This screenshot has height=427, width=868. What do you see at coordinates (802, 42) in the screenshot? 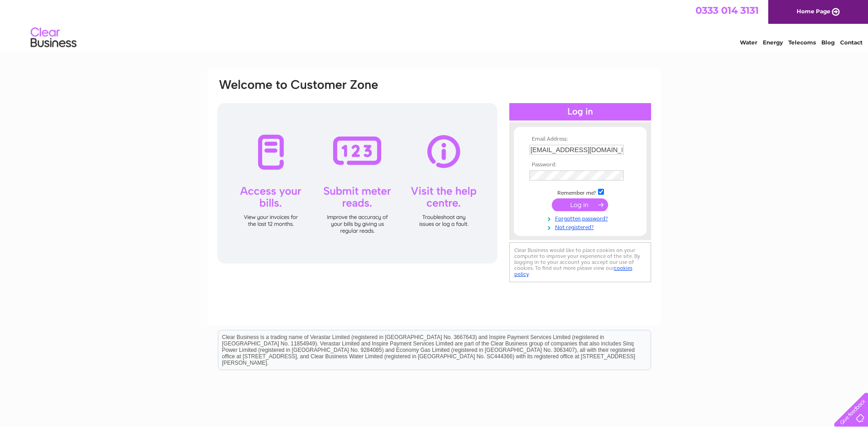
I see `a: Telecoms` at bounding box center [802, 42].